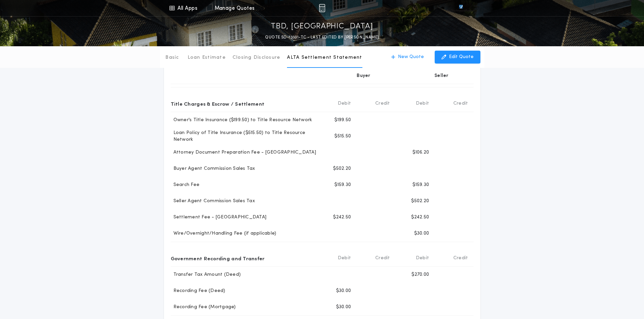 The image size is (644, 319). I want to click on p: Loan Policy of Title Insurance ($515.50) to Title Resource Network, so click(244, 136).